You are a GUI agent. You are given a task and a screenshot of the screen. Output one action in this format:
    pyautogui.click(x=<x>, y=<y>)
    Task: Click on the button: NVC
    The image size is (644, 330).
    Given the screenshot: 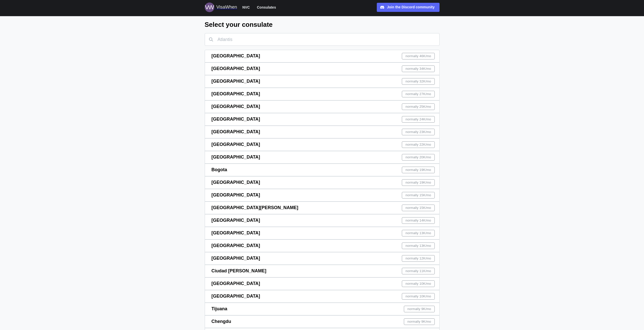 What is the action you would take?
    pyautogui.click(x=246, y=7)
    